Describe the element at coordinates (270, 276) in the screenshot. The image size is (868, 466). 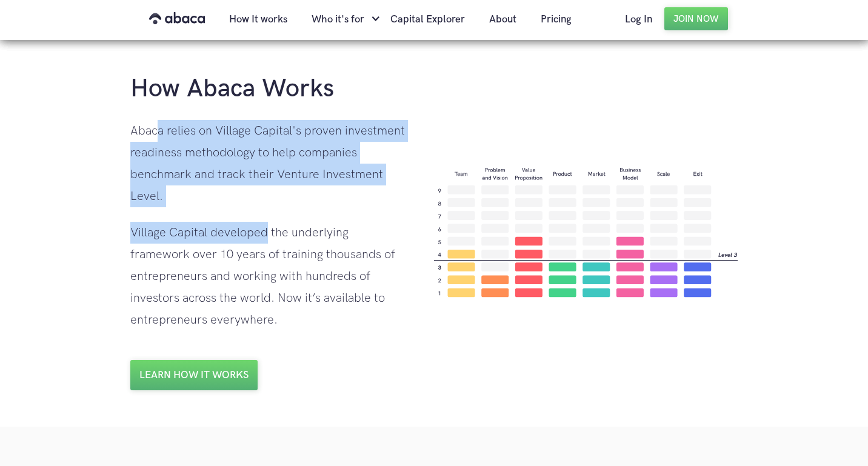
I see `div: Village Capital developed the underlying framework over 10 years of training thousands of entrepr...` at that location.